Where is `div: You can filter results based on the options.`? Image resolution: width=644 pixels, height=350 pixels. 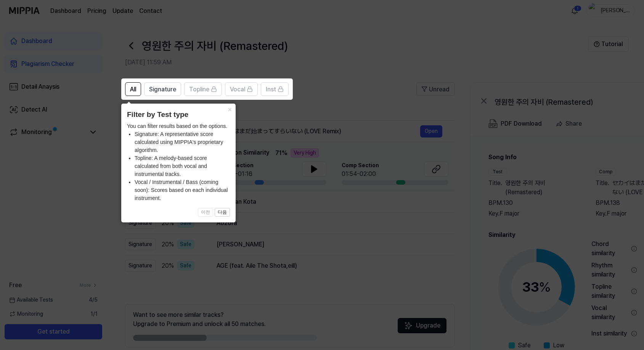
div: You can filter results based on the options. is located at coordinates (179, 162).